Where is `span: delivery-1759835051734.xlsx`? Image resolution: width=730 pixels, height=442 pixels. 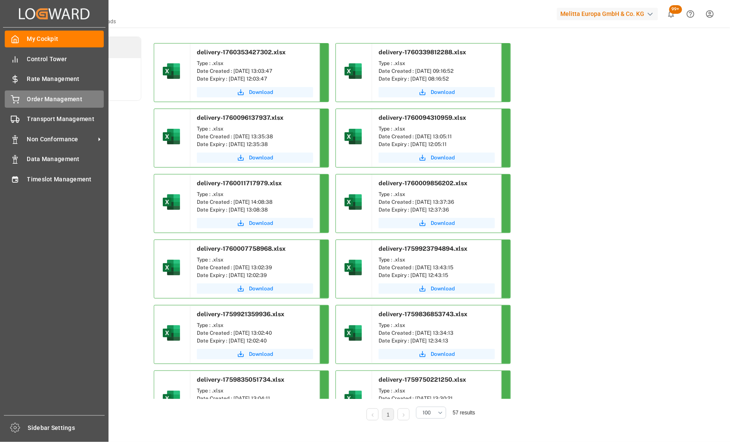
span: delivery-1759835051734.xlsx is located at coordinates (240, 379).